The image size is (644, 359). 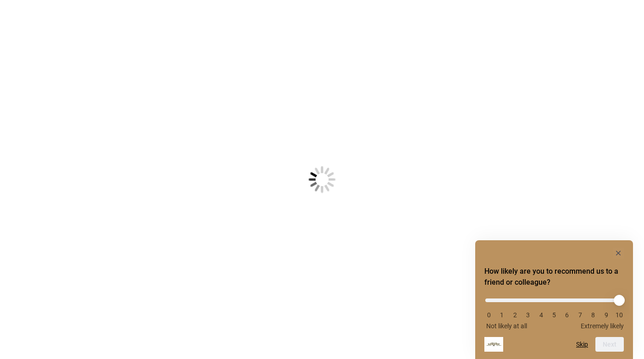 What do you see at coordinates (528, 315) in the screenshot?
I see `li: 3` at bounding box center [528, 315].